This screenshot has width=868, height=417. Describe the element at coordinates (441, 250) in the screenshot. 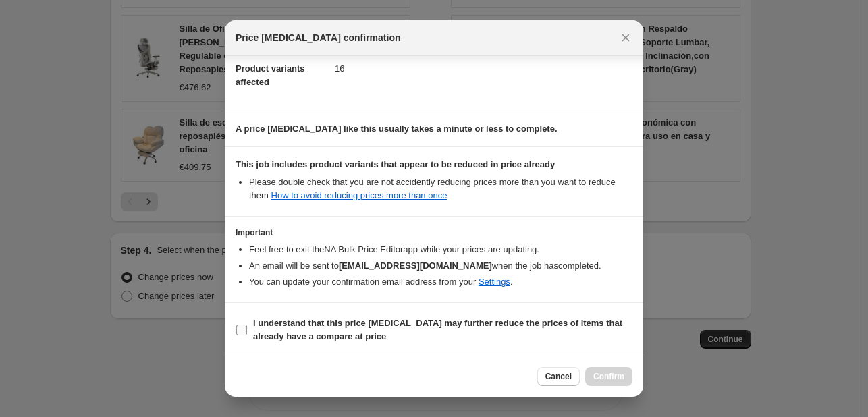

I see `li: Feel free to exit the NA Bulk Price Editor app while your prices are updating.` at that location.